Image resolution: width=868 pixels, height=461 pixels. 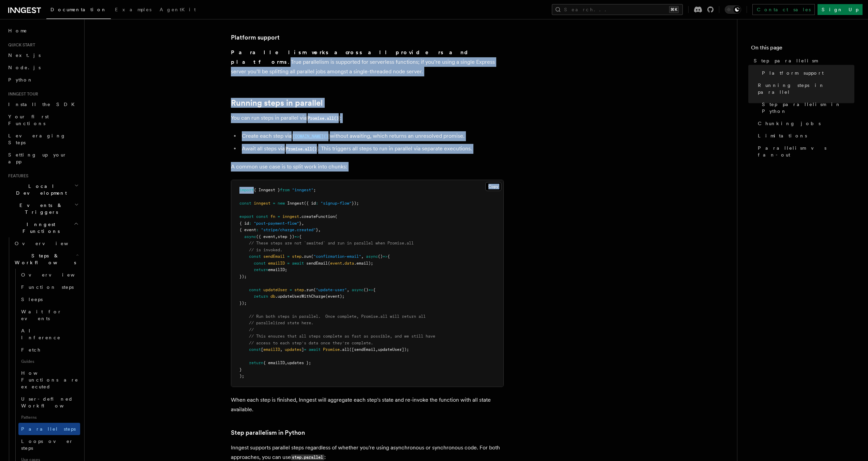 I want to click on span: Loops over steps, so click(x=47, y=445).